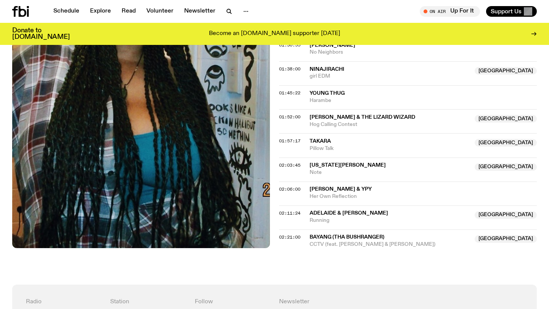 Image resolution: width=549 pixels, height=309 pixels. What do you see at coordinates (289, 117) in the screenshot?
I see `span: 01:52:00` at bounding box center [289, 117].